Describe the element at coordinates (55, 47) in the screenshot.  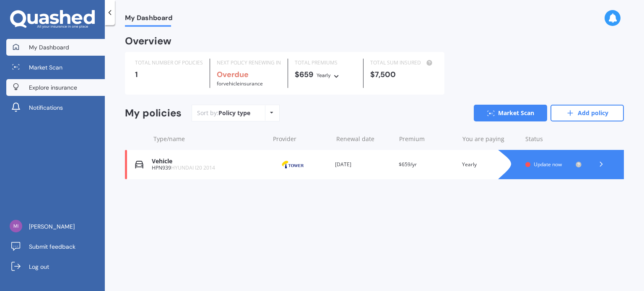
I see `a: My Dashboard` at that location.